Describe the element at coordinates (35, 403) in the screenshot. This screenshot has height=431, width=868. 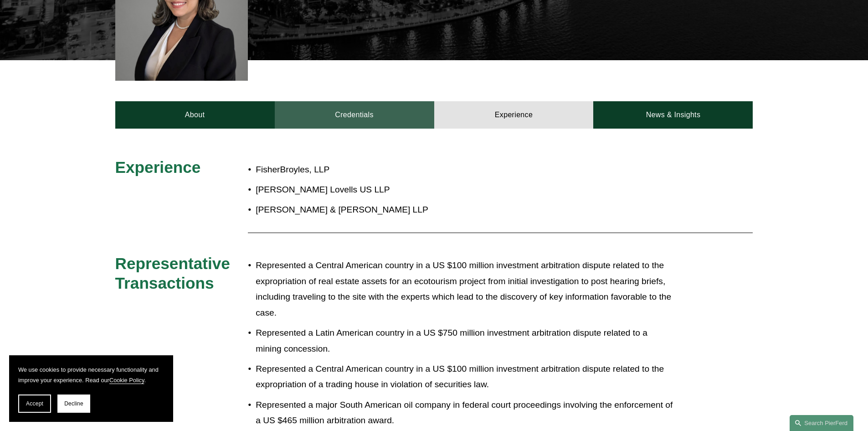
I see `button: Accept` at that location.